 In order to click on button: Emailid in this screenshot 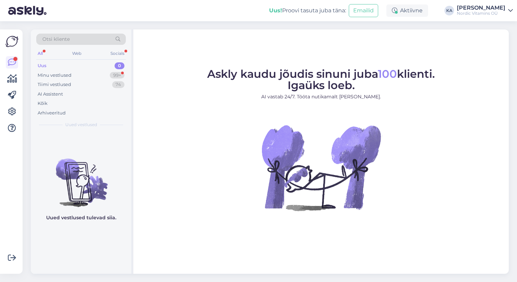, I will do `click(364, 11)`.